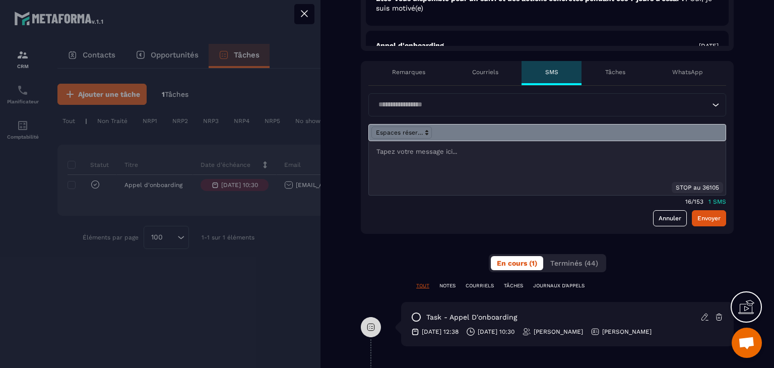 The width and height of the screenshot is (774, 368). I want to click on p: COURRIELS, so click(480, 286).